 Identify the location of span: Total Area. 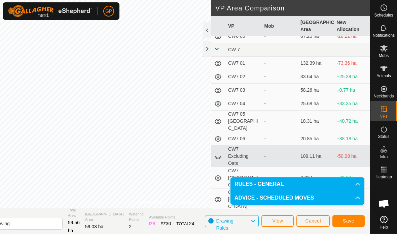
(74, 212).